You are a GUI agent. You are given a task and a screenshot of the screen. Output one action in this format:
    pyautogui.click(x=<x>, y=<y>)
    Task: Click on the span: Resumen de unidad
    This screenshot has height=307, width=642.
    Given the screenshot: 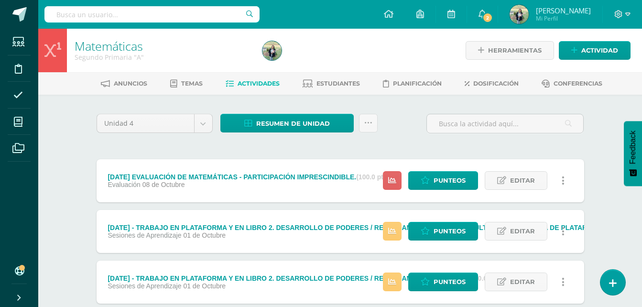 What is the action you would take?
    pyautogui.click(x=293, y=123)
    